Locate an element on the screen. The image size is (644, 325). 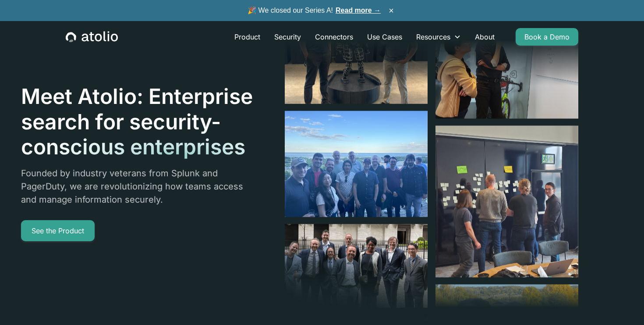
a: Use Cases is located at coordinates (384, 37).